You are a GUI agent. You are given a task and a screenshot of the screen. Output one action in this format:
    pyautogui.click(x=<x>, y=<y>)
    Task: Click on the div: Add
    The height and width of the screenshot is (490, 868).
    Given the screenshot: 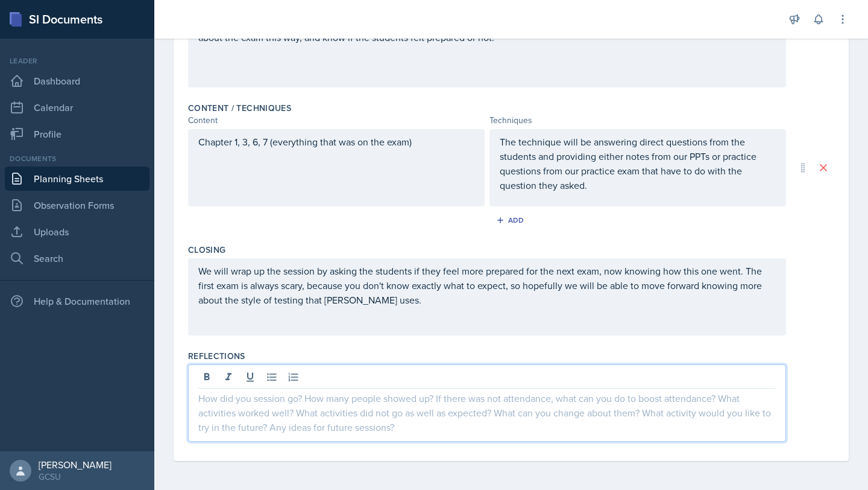 What is the action you would take?
    pyautogui.click(x=511, y=220)
    